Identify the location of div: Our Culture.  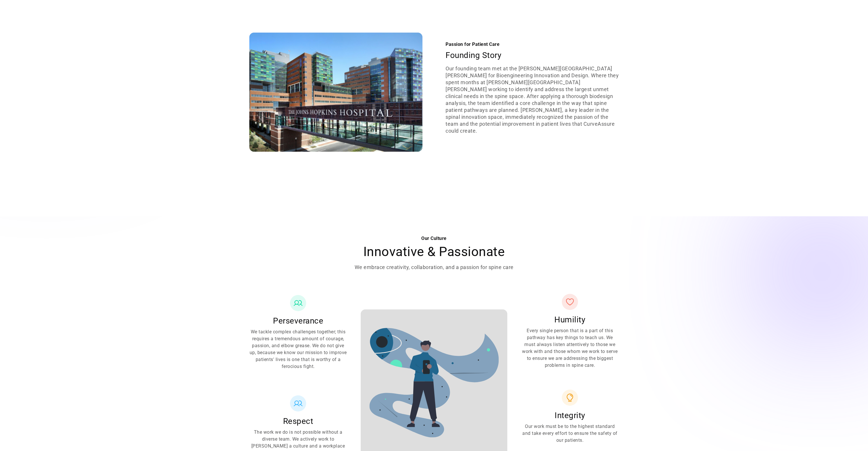
(434, 239).